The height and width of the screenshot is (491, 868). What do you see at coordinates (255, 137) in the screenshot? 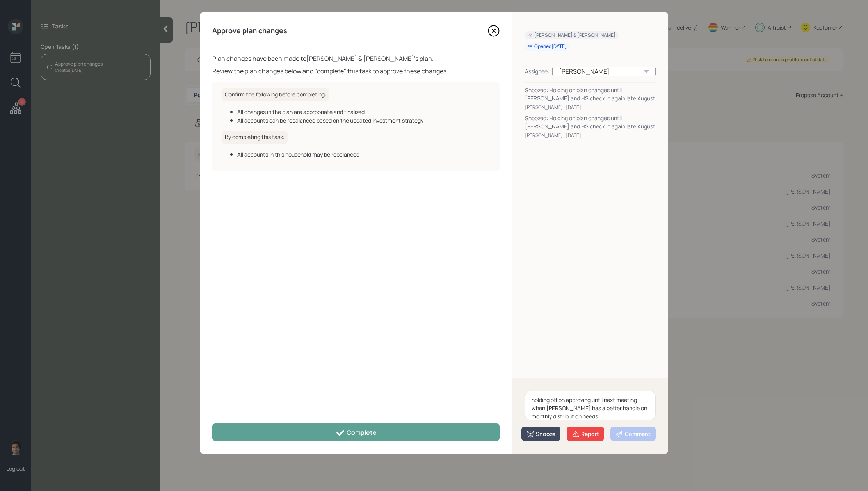
I see `h6: By completing this task:` at bounding box center [255, 137].